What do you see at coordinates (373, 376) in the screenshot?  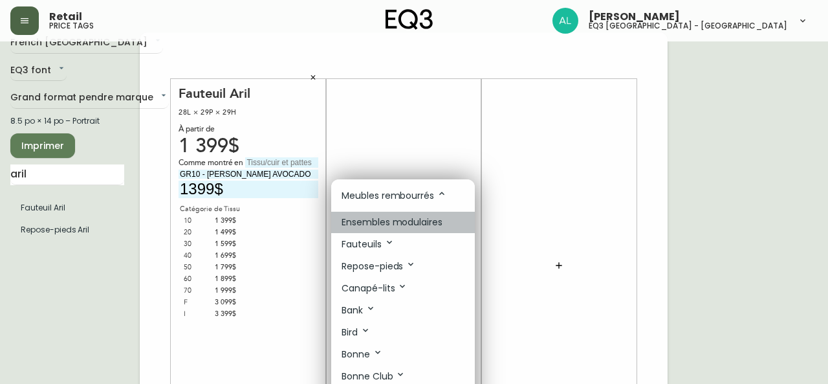 I see `p: Bonne Club` at bounding box center [373, 376].